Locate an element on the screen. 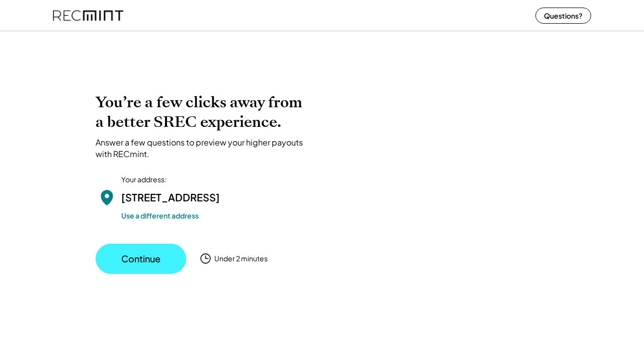 The width and height of the screenshot is (644, 362). button: Use a different address is located at coordinates (160, 215).